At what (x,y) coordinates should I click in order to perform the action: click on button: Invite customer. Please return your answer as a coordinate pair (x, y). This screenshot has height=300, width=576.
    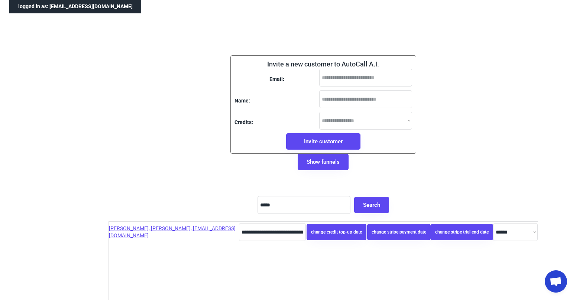
    Looking at the image, I should click on (323, 142).